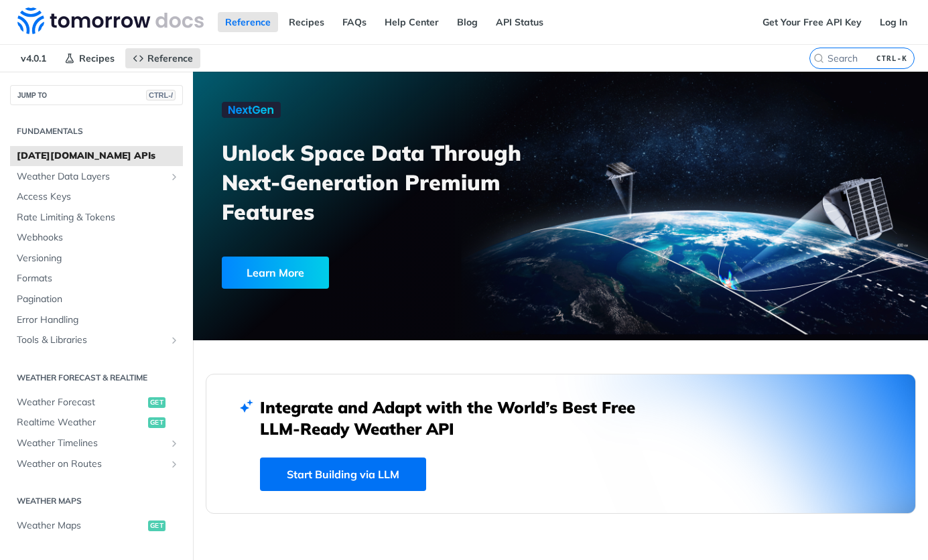 The width and height of the screenshot is (928, 560). Describe the element at coordinates (96, 378) in the screenshot. I see `h2: Weather Forecast & realtime` at that location.